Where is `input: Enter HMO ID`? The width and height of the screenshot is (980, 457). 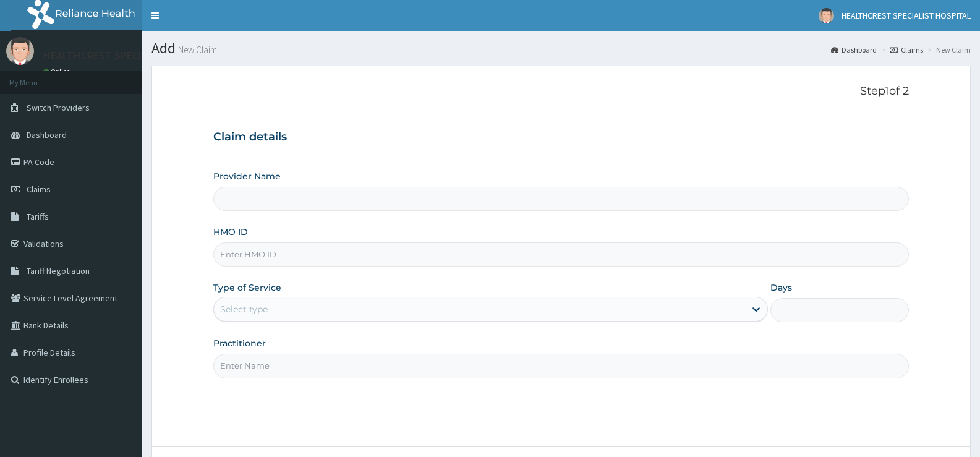
input: Enter HMO ID is located at coordinates (561, 254).